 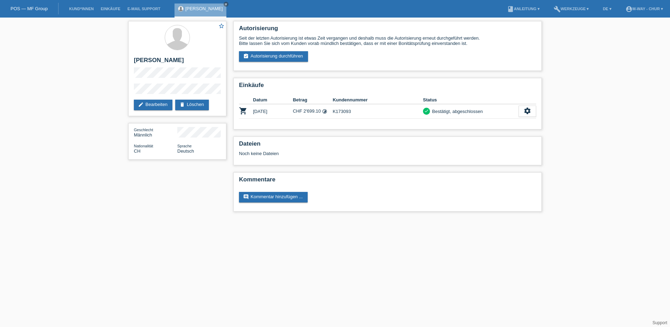 What do you see at coordinates (313, 100) in the screenshot?
I see `th: Betrag` at bounding box center [313, 100].